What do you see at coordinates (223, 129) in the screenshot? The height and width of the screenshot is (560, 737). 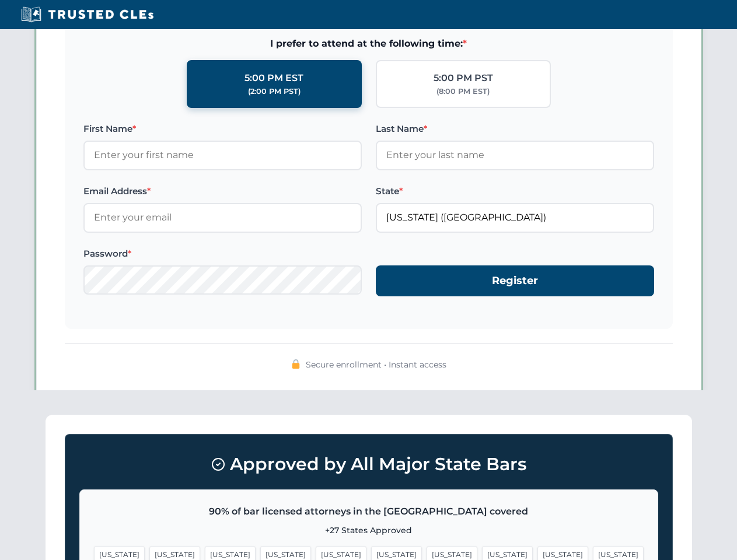 I see `label: First Name` at bounding box center [223, 129].